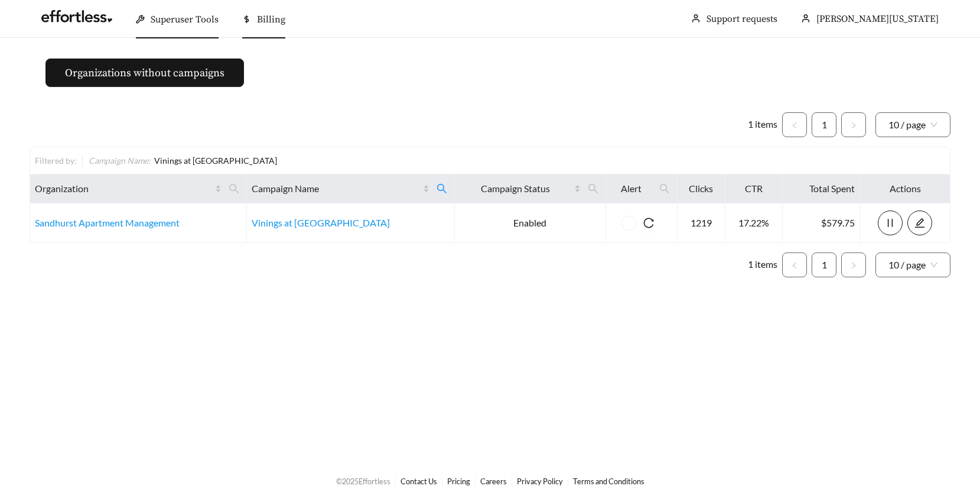 The width and height of the screenshot is (980, 502). What do you see at coordinates (648, 223) in the screenshot?
I see `span: reload` at bounding box center [648, 223].